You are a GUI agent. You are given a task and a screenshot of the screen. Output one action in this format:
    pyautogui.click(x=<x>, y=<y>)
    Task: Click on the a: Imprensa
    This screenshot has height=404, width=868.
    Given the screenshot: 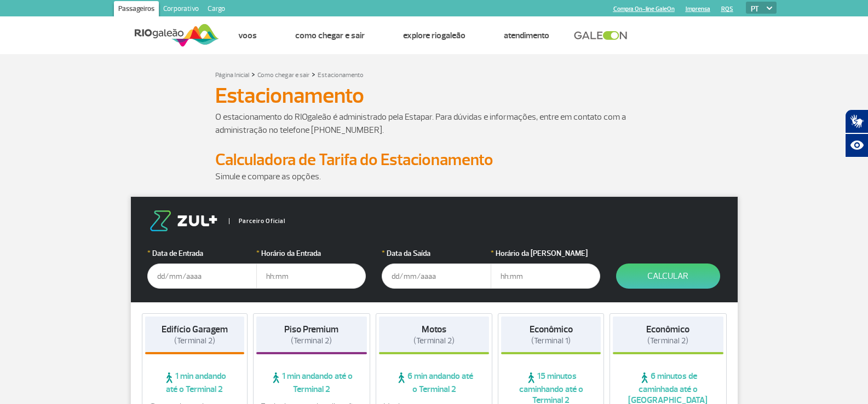 What is the action you would take?
    pyautogui.click(x=697, y=8)
    